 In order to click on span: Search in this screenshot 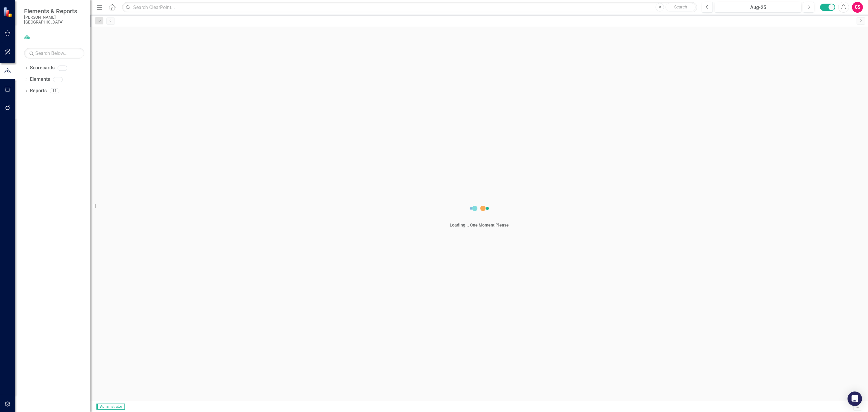, I will do `click(681, 7)`.